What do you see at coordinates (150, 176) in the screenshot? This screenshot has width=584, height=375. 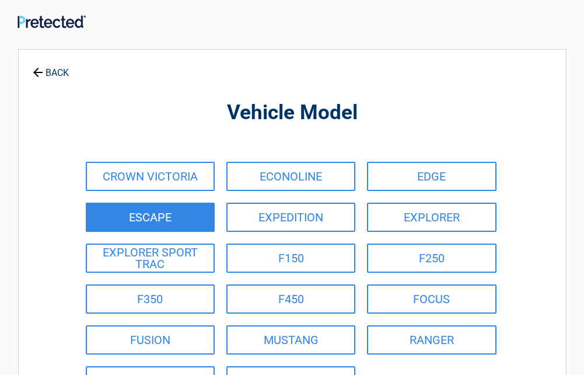 I see `a: CROWN VICTORIA` at bounding box center [150, 176].